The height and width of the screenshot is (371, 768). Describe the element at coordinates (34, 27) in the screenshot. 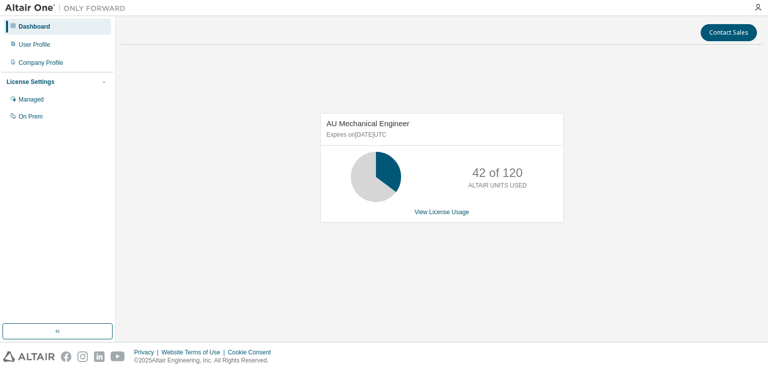

I see `div: Dashboard` at that location.